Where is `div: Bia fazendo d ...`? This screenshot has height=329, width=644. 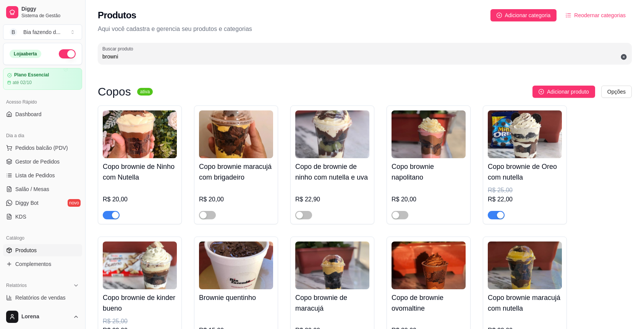 div: Bia fazendo d ... is located at coordinates (42, 32).